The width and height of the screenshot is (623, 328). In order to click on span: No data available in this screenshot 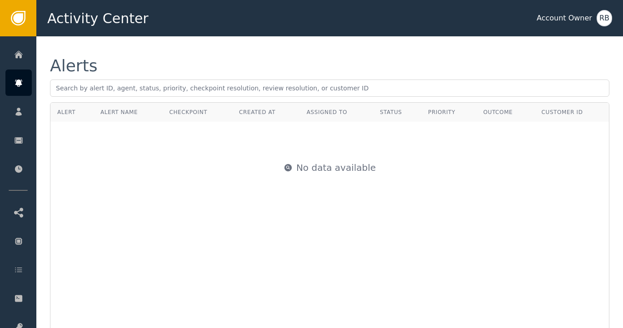, I will do `click(336, 168)`.